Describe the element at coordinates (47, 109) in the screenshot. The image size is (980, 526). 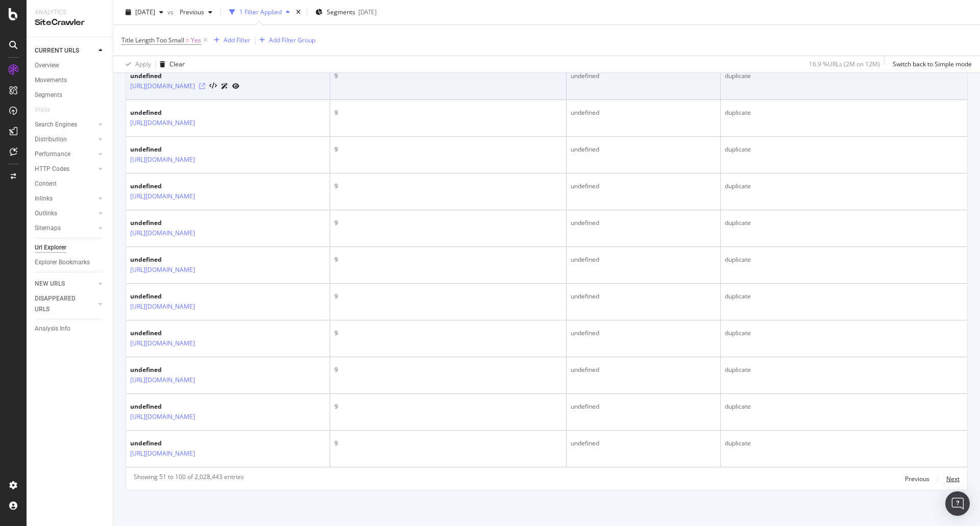
I see `a: Visits` at that location.